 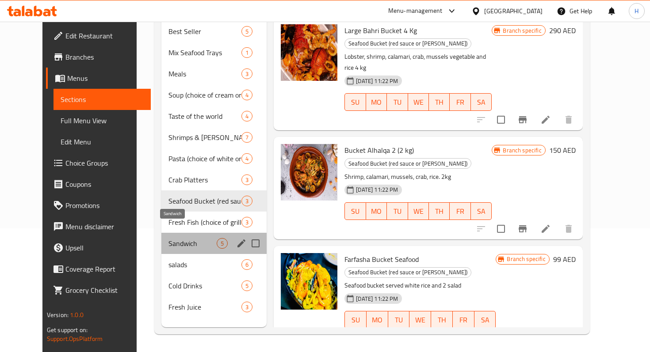 What do you see at coordinates (309, 53) in the screenshot?
I see `img: Large Bahri Bucket 4 Kg` at bounding box center [309, 53].